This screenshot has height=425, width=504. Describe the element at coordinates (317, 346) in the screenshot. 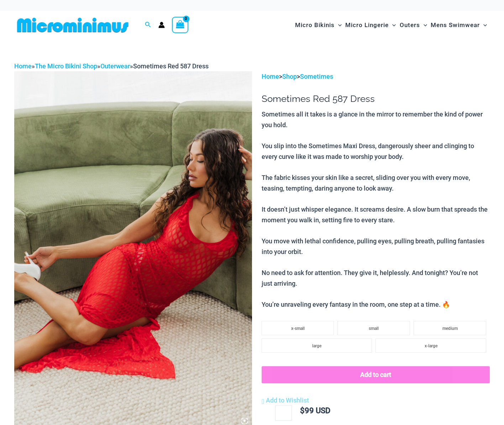

I see `li: large` at that location.